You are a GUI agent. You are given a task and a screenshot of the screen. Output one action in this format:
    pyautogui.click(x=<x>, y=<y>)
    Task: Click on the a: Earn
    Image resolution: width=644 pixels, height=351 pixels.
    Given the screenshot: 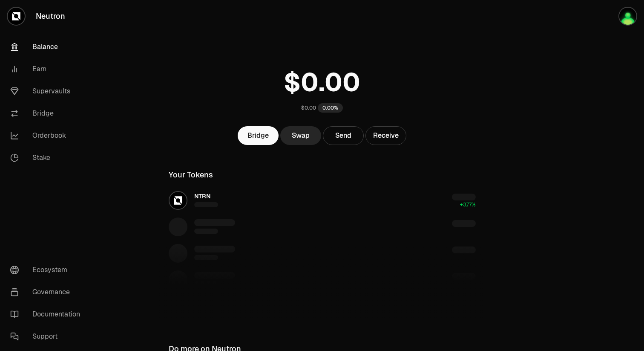 What is the action you would take?
    pyautogui.click(x=48, y=69)
    